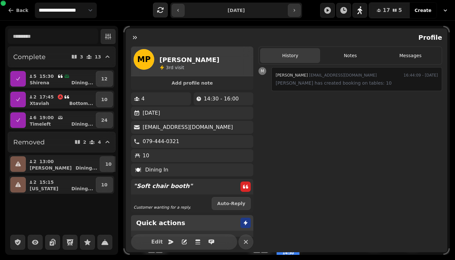  I want to click on button: Notes, so click(350, 56).